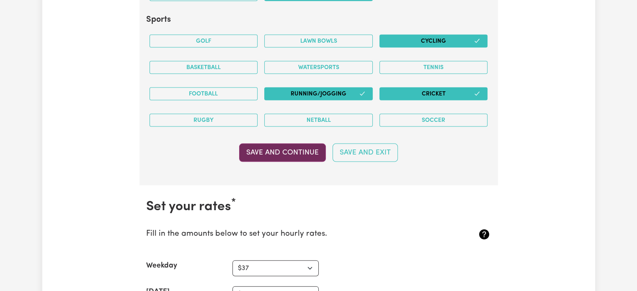 The image size is (637, 291). I want to click on button: Basketball, so click(204, 67).